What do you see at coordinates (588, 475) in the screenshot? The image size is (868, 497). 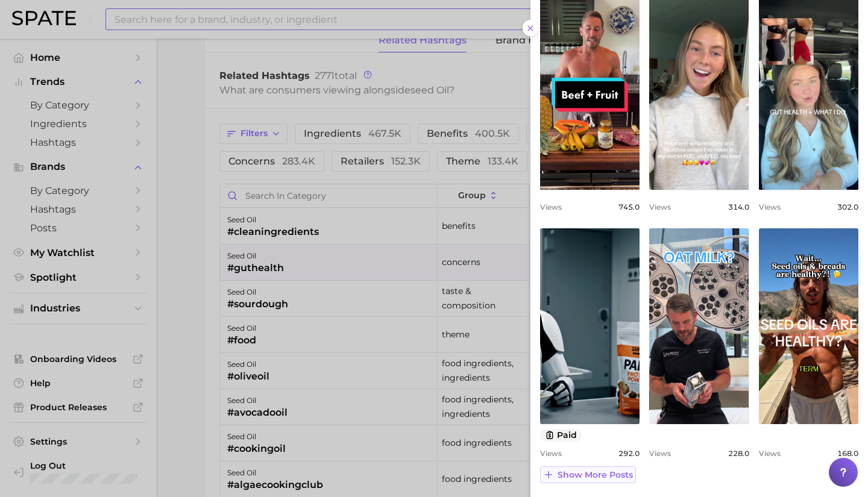 I see `button: Show more posts` at bounding box center [588, 475].